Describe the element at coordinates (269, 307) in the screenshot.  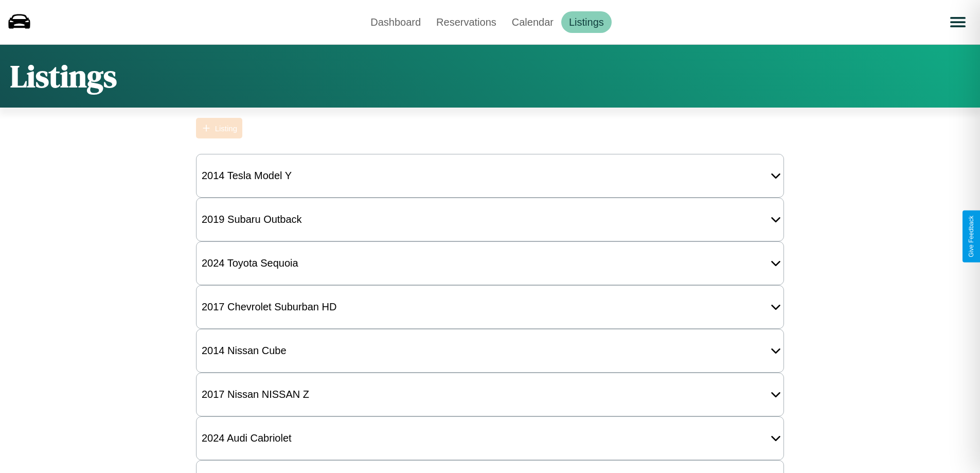
I see `div: 2017 Chevrolet Suburban HD` at that location.